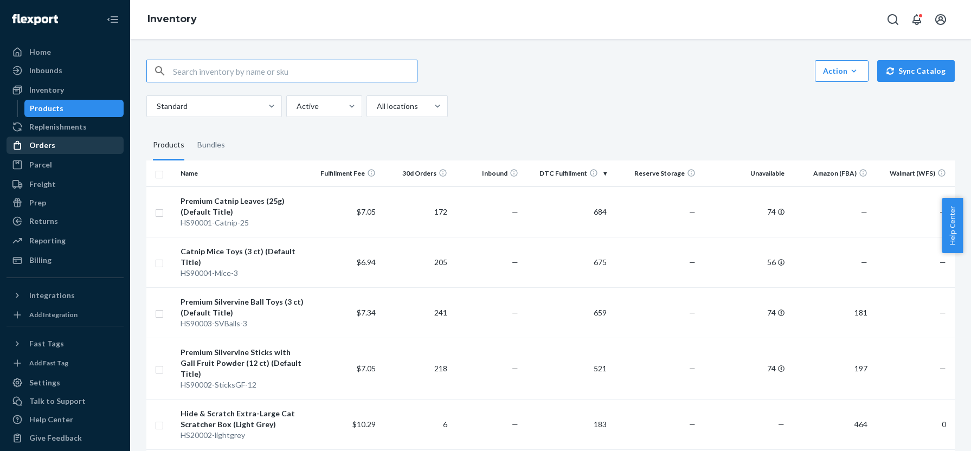 Image resolution: width=971 pixels, height=451 pixels. Describe the element at coordinates (52, 296) in the screenshot. I see `div: Integrations` at that location.